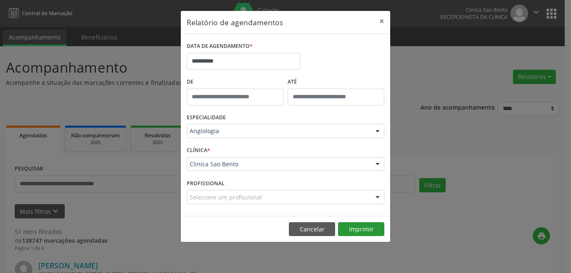 The width and height of the screenshot is (571, 273). Describe the element at coordinates (206, 183) in the screenshot. I see `label: PROFISSIONAL` at that location.